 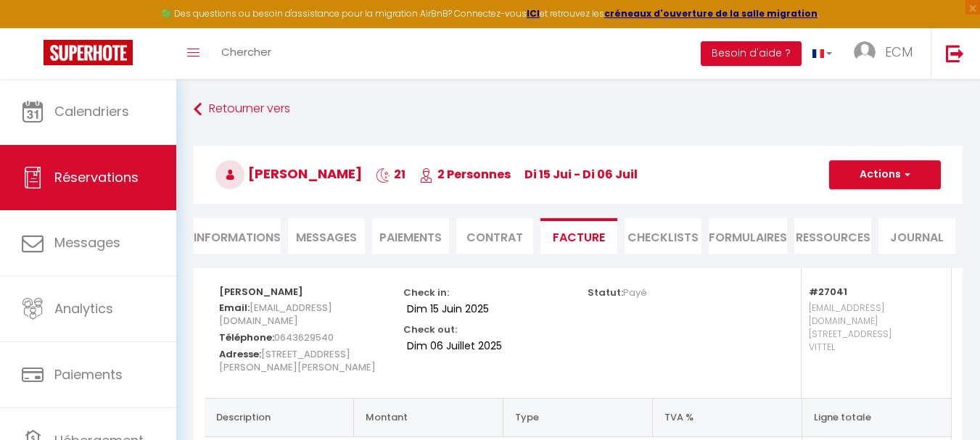 What do you see at coordinates (885, 174) in the screenshot?
I see `button: Actions` at bounding box center [885, 174].